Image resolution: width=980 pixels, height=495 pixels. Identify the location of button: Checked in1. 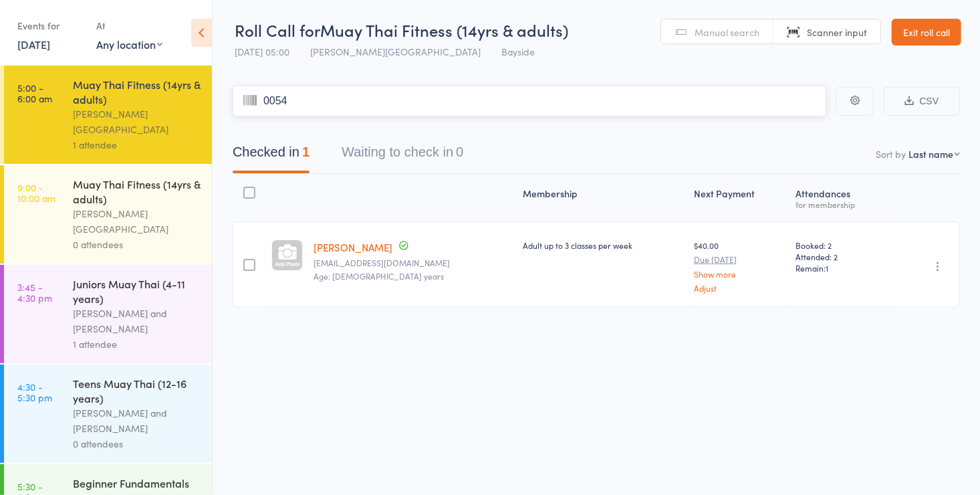
(271, 155).